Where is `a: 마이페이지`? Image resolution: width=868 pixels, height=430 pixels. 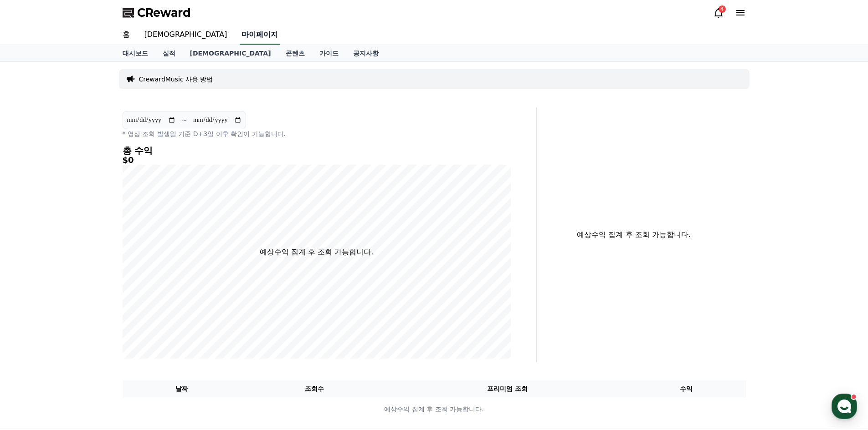 a: 마이페이지 is located at coordinates (260, 35).